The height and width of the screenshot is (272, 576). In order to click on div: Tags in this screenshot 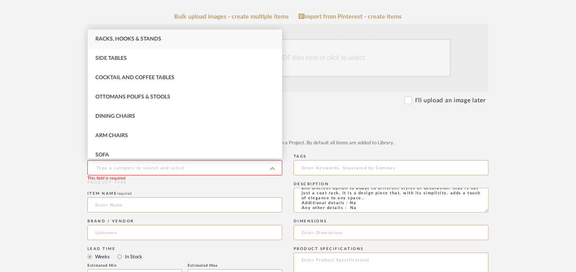, I will do `click(391, 156)`.